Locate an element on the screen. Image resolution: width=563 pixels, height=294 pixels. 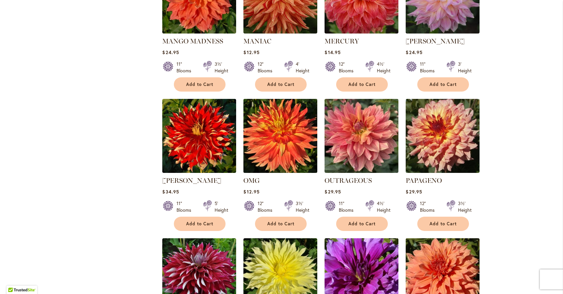
a: PAPAGENO is located at coordinates (424, 180).